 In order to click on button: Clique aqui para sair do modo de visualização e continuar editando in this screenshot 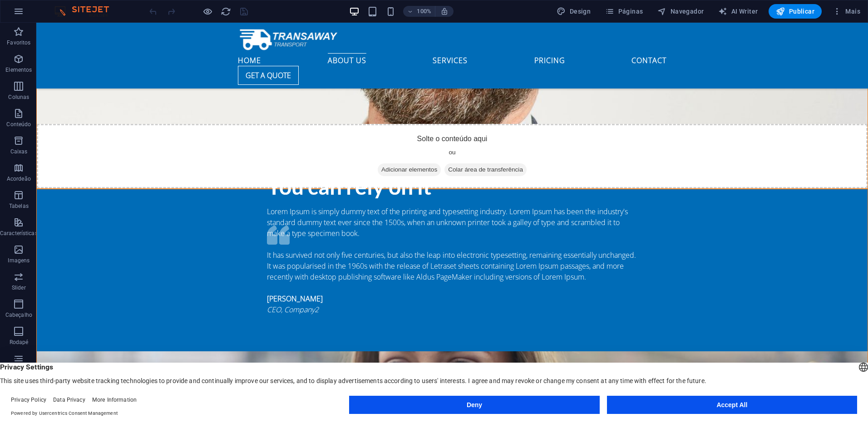, I will do `click(208, 12)`.